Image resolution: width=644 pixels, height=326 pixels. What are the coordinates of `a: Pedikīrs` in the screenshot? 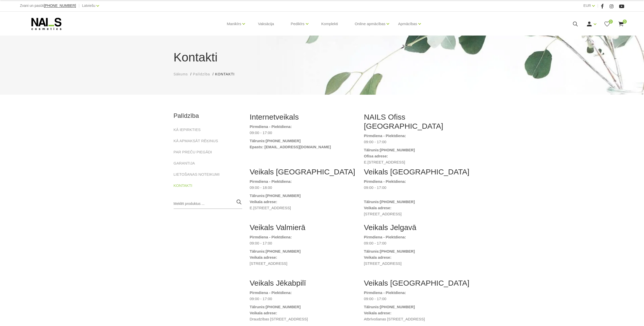 It's located at (297, 24).